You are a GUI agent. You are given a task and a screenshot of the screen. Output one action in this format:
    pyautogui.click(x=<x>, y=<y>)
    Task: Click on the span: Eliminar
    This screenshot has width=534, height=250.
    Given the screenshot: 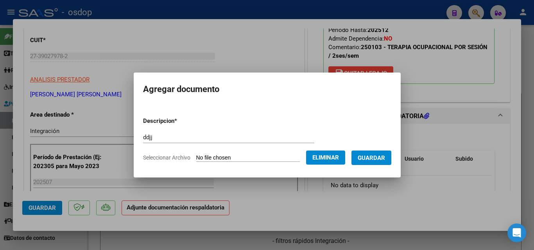 What is the action you would take?
    pyautogui.click(x=325, y=158)
    